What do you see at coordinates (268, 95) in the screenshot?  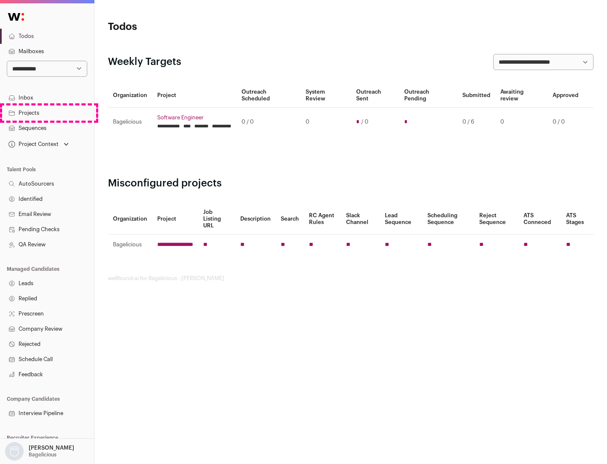 I see `th: Outreach Scheduled` at bounding box center [268, 95].